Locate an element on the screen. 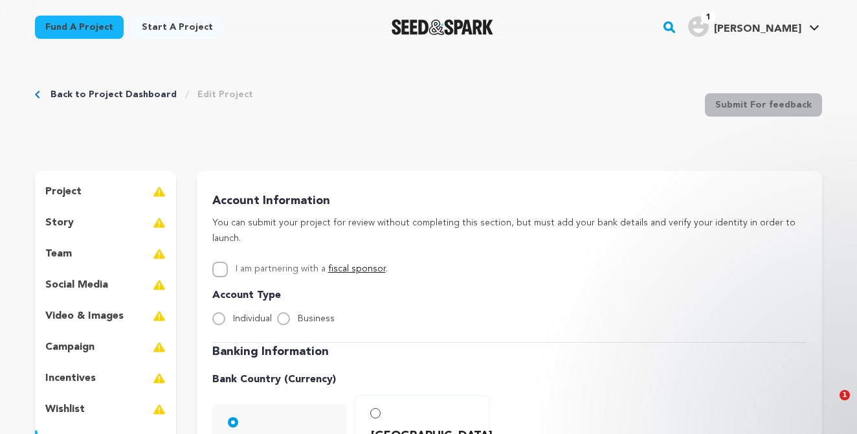  a: fiscal sponsor is located at coordinates (357, 269).